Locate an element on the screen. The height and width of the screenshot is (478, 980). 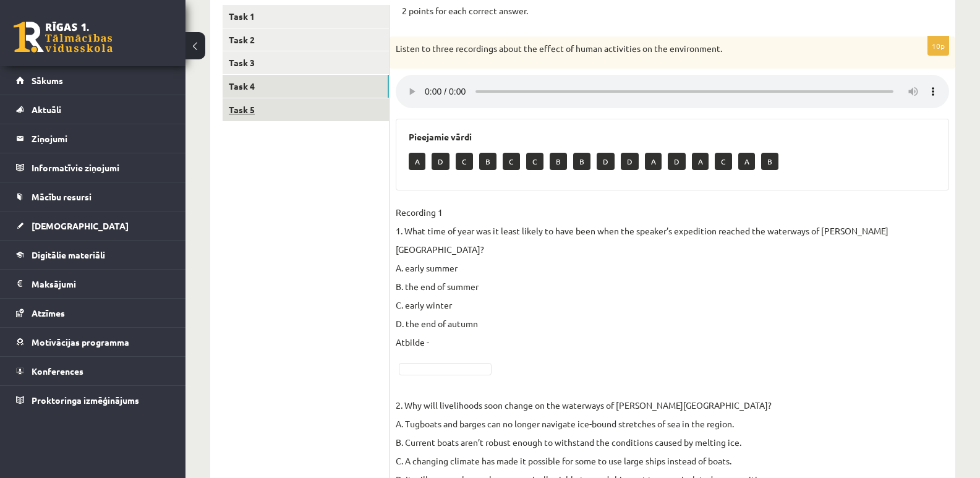
a: Atzīmes is located at coordinates (93, 313).